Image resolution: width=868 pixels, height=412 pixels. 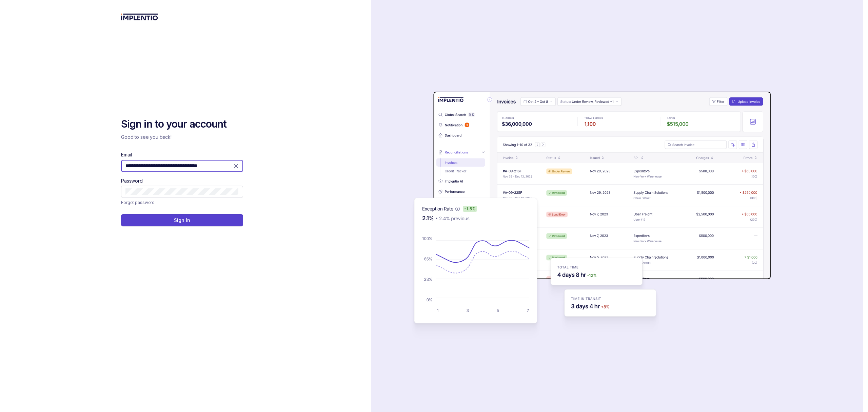 What do you see at coordinates (182, 137) in the screenshot?
I see `p: Good to see you back!` at bounding box center [182, 137].